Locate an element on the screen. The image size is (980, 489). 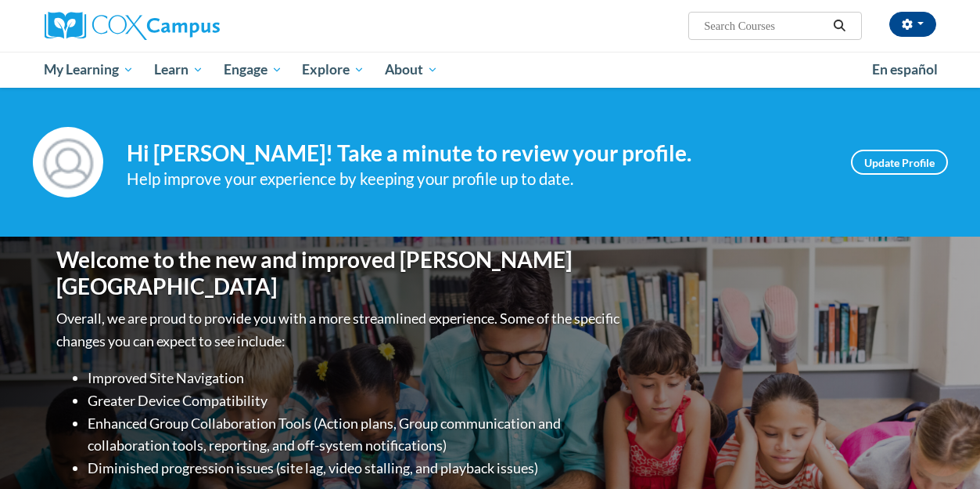
img: Profile Image is located at coordinates (68, 162).